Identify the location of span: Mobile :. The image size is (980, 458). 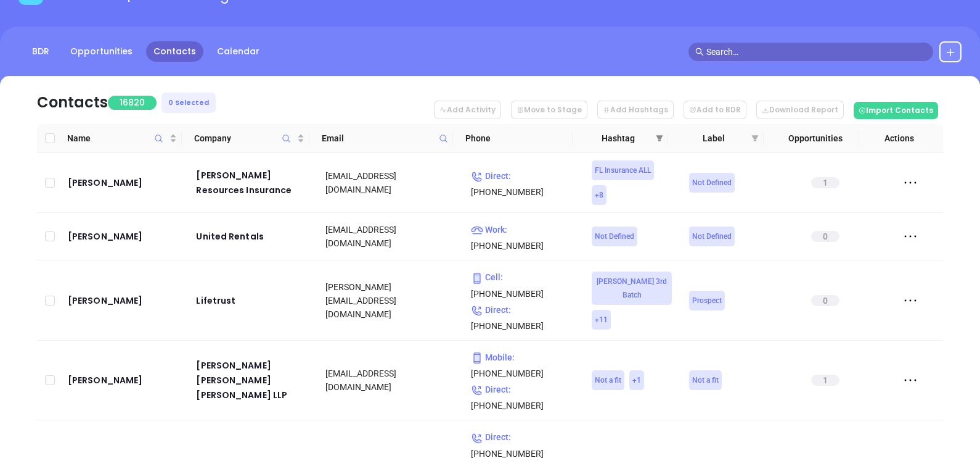
(493, 357).